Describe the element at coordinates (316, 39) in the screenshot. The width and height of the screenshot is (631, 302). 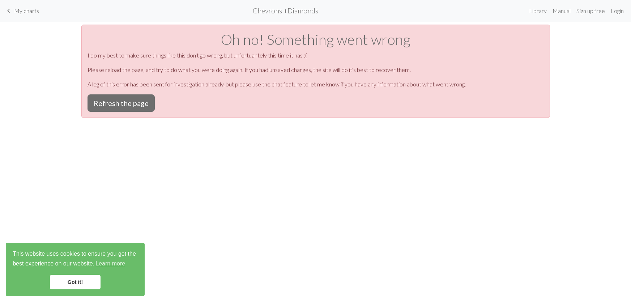
I see `h1: Oh no! Something went wrong` at that location.